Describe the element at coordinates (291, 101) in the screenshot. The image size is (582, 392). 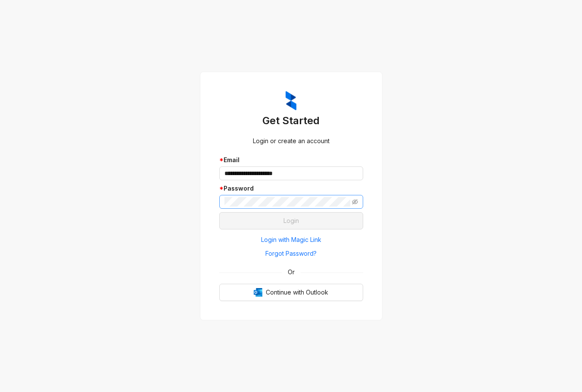
I see `img: ZumaIcon` at that location.